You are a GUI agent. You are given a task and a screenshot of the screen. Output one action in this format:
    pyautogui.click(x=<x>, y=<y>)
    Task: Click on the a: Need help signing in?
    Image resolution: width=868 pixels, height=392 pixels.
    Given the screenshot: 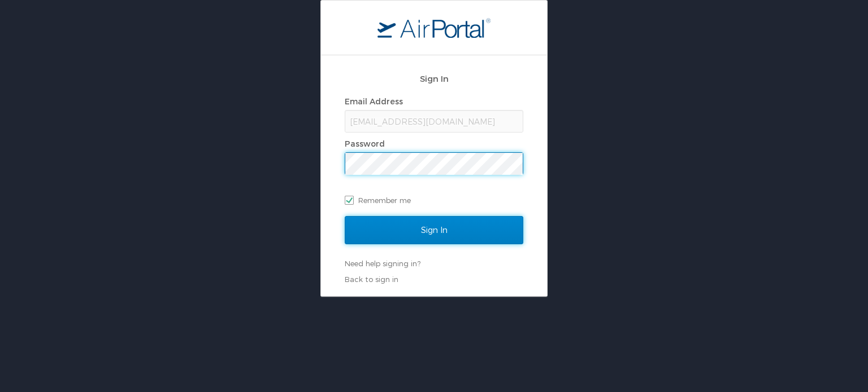 What is the action you would take?
    pyautogui.click(x=382, y=264)
    